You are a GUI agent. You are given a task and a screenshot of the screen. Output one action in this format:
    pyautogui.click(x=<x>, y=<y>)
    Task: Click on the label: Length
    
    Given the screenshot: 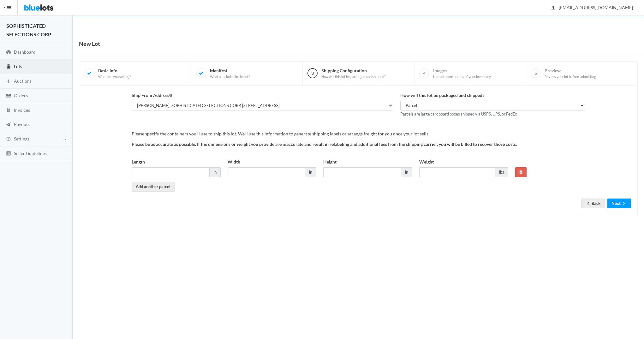 What is the action you would take?
    pyautogui.click(x=138, y=162)
    